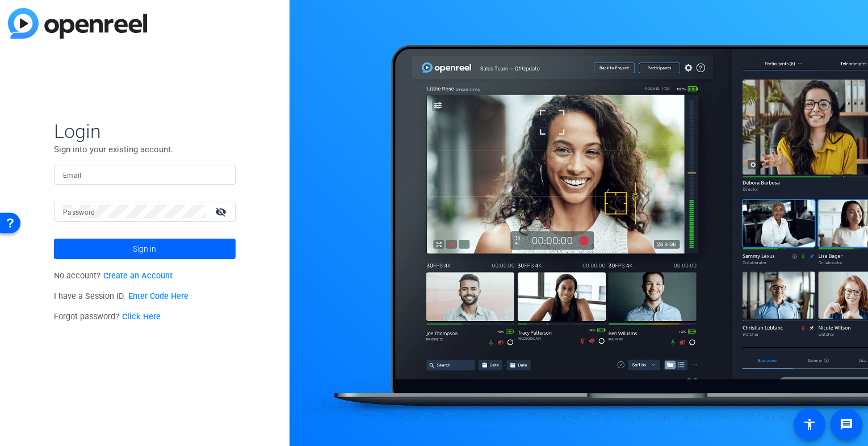 The height and width of the screenshot is (446, 868). What do you see at coordinates (113, 276) in the screenshot?
I see `span: No account?` at bounding box center [113, 276].